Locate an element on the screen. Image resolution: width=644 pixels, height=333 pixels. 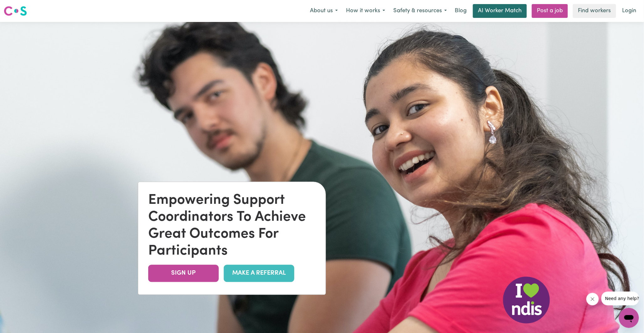
a: Post a job is located at coordinates (550, 11).